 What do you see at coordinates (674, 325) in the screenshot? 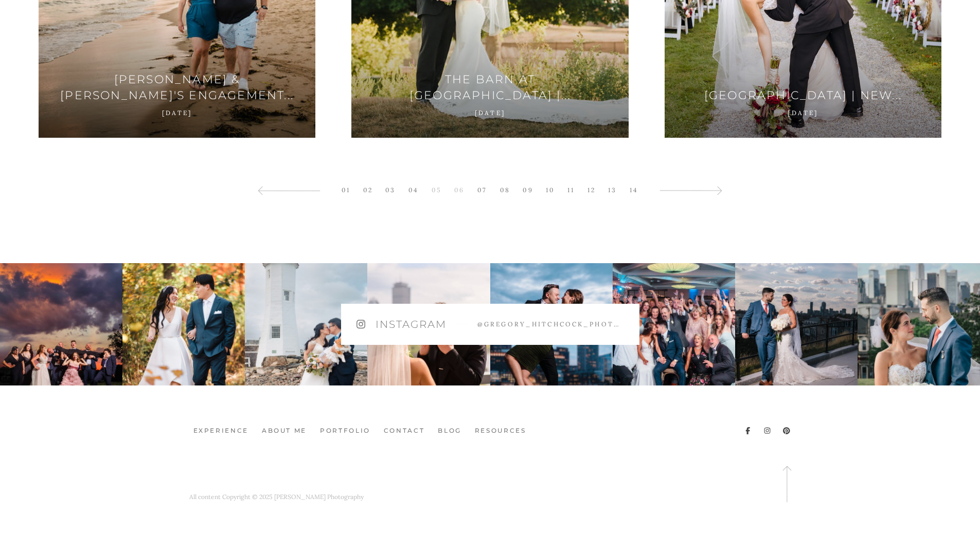
I see `img: 541056391_18523794637028324_8399584708656903363_n.jpg` at bounding box center [674, 325].